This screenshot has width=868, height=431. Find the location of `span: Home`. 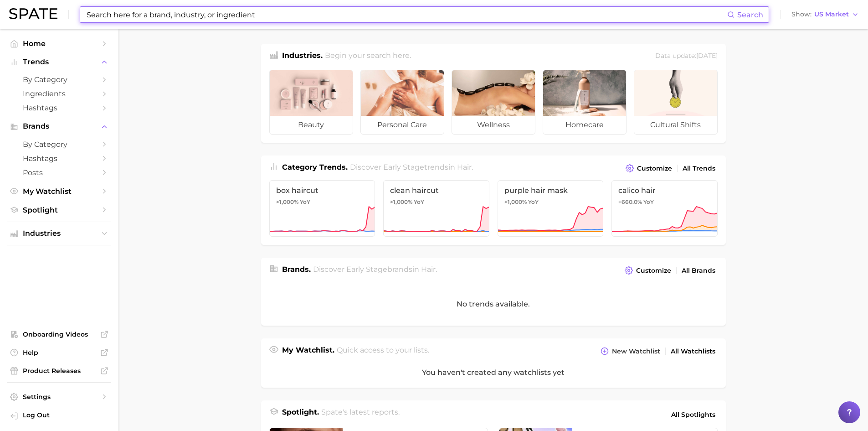

span: Home is located at coordinates (59, 44).